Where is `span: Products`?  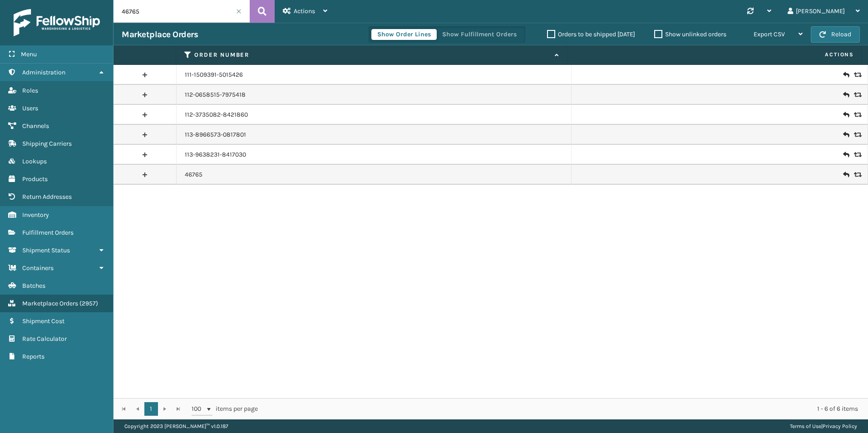
span: Products is located at coordinates (35, 179).